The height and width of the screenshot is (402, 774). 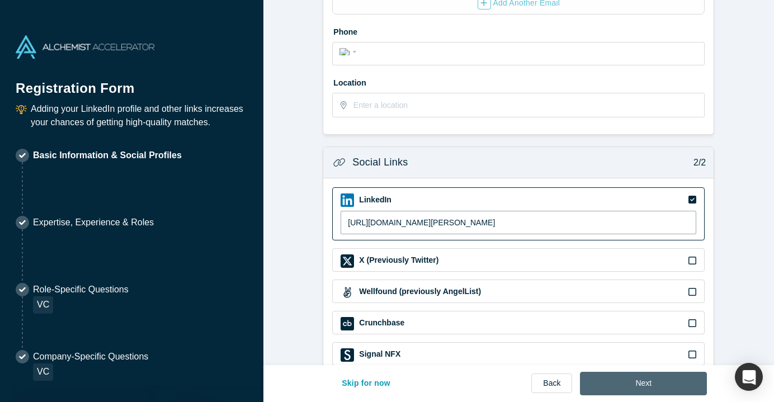 What do you see at coordinates (381, 323) in the screenshot?
I see `label: Crunchbase` at bounding box center [381, 323].